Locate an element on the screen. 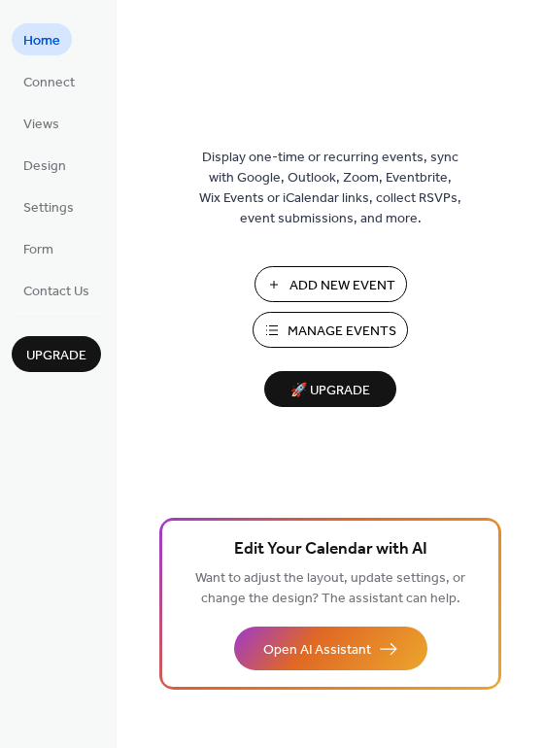 This screenshot has width=544, height=748. span: Want to adjust the layout, update settings, or change the design? The assistant can help. is located at coordinates (330, 588).